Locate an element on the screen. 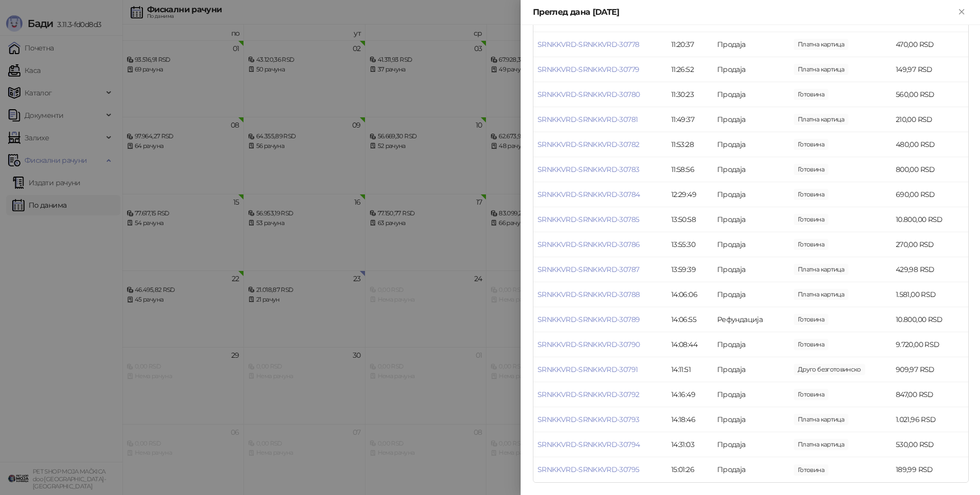 The height and width of the screenshot is (495, 980). span: 1.581,00 is located at coordinates (821, 295).